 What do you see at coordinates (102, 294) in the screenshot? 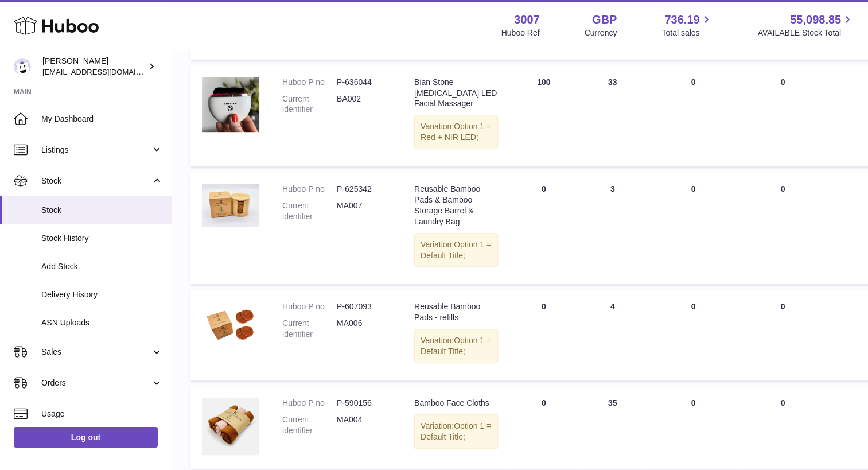
I see `span: Delivery History` at bounding box center [102, 294].